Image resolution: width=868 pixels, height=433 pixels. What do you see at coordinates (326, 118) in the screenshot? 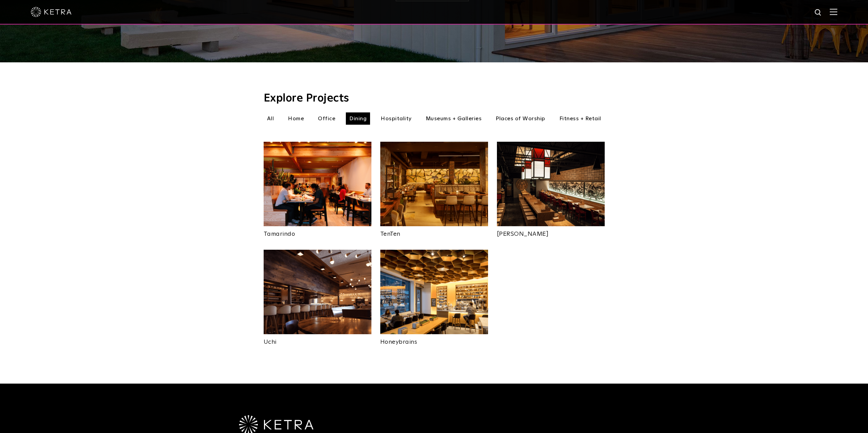
I see `li: Office` at bounding box center [326, 118].